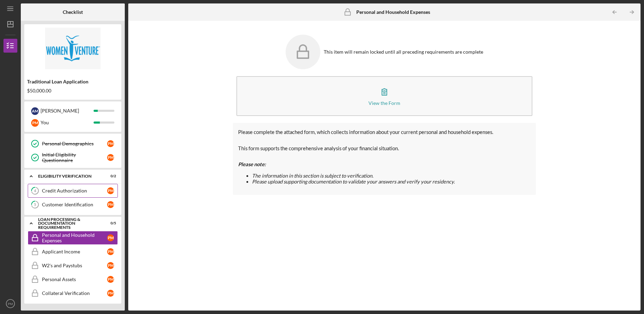 The width and height of the screenshot is (644, 314). Describe the element at coordinates (74, 191) in the screenshot. I see `div: Credit Authorization` at that location.